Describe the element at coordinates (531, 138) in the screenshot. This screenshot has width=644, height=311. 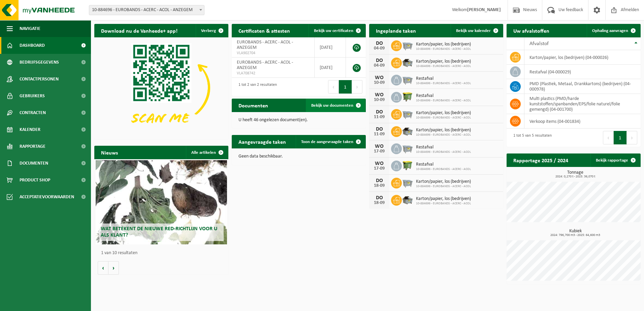
I see `div: 1 tot 5 van 5 resultaten` at that location.